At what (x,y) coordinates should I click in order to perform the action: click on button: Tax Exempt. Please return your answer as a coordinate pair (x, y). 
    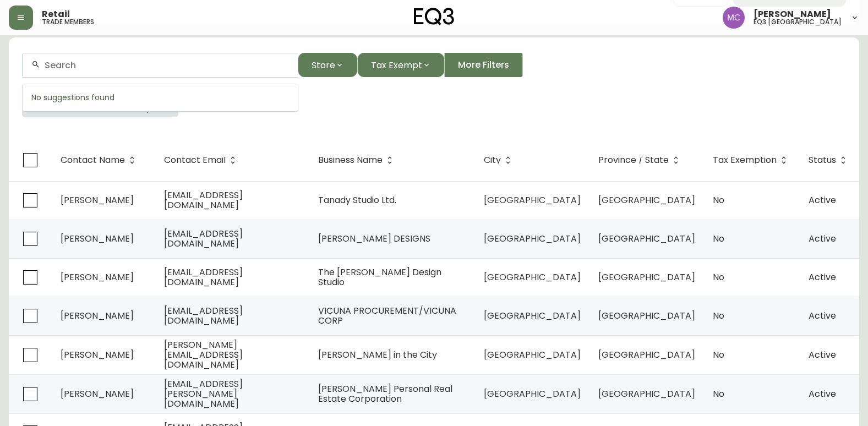
    Looking at the image, I should click on (401, 65).